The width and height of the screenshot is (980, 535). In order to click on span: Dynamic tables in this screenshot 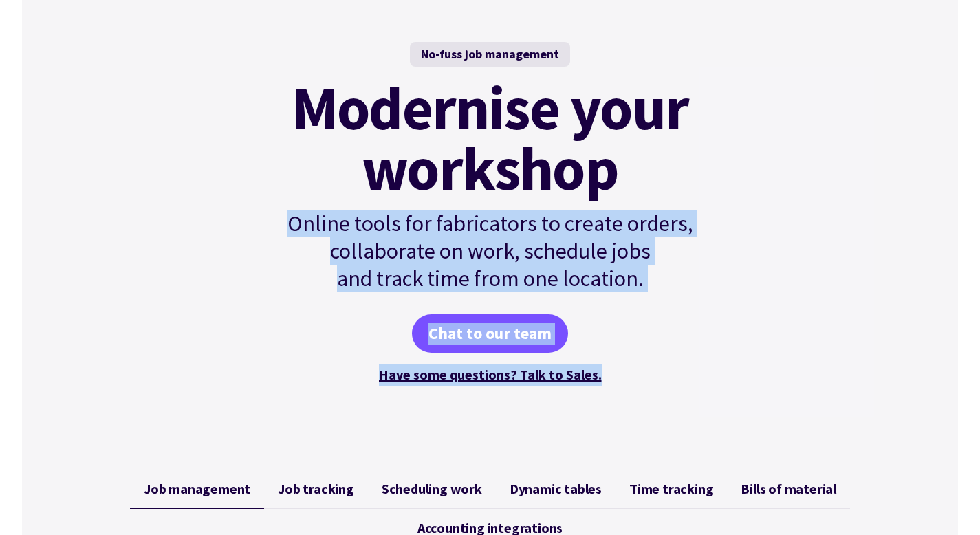, I will do `click(555, 489)`.